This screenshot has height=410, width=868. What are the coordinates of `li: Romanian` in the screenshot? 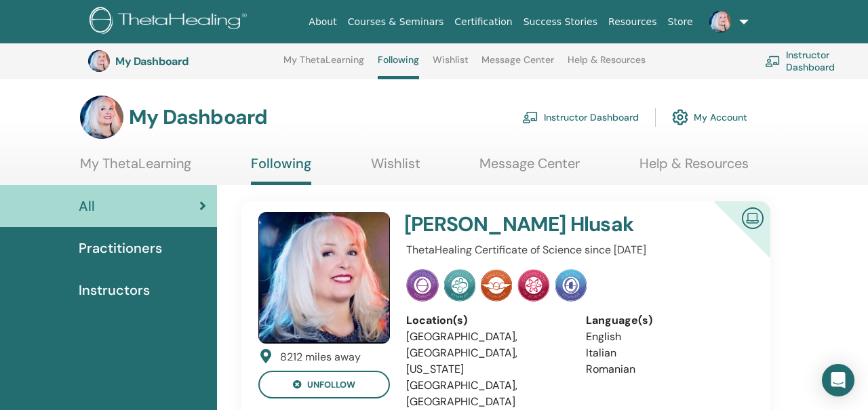 It's located at (665, 369).